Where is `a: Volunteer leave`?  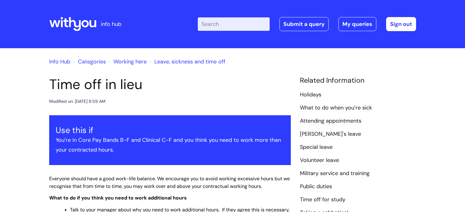
a: Volunteer leave is located at coordinates (319, 161).